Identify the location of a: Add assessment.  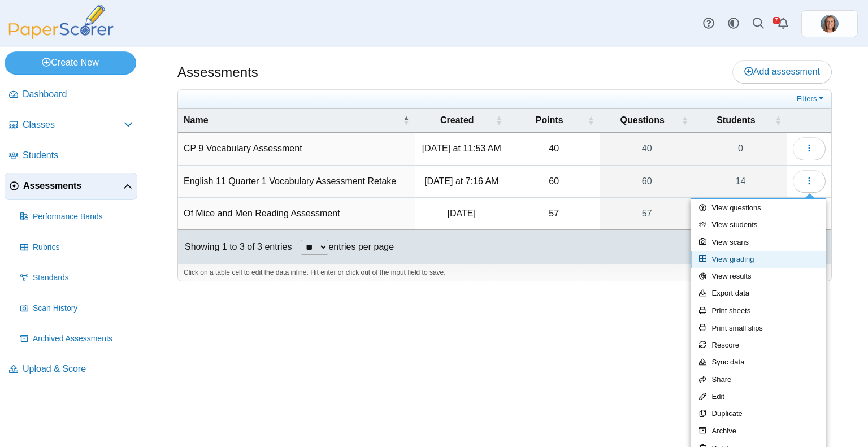
(782, 72).